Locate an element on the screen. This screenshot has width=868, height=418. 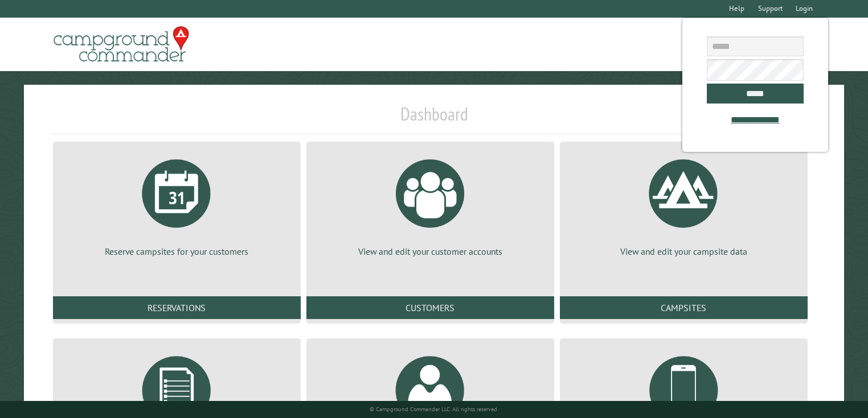
p: View and edit your campsite data is located at coordinates (684, 252).